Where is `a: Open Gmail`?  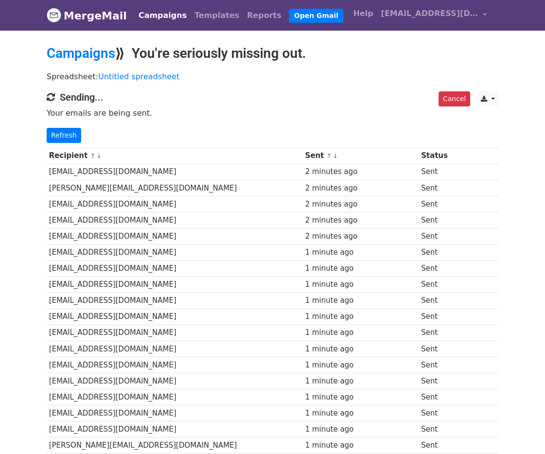 a: Open Gmail is located at coordinates (316, 16).